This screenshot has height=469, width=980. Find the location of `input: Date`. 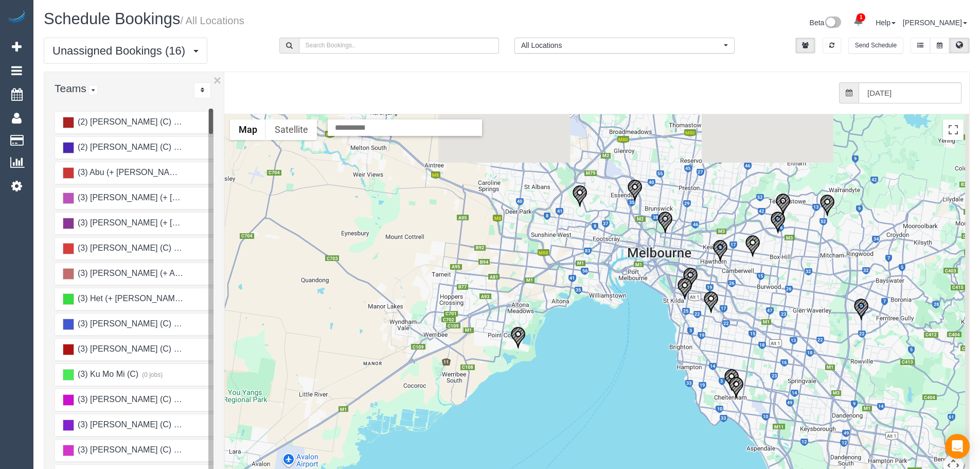

input: Date is located at coordinates (910, 93).